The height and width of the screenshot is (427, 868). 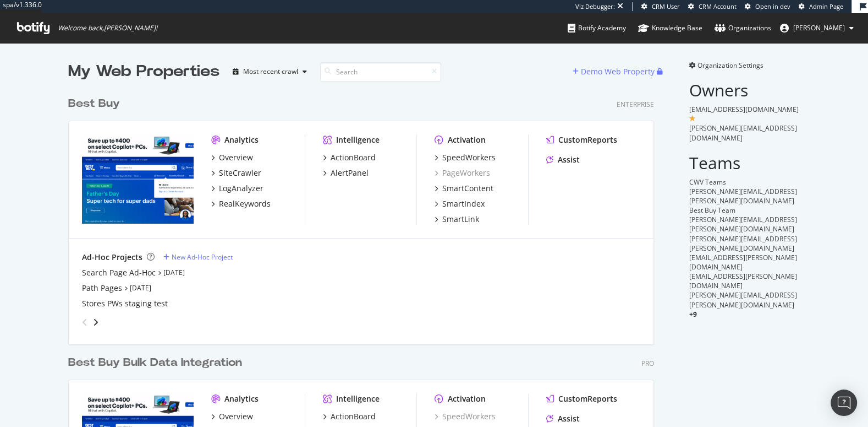 What do you see at coordinates (712, 7) in the screenshot?
I see `a: CRM Account` at bounding box center [712, 7].